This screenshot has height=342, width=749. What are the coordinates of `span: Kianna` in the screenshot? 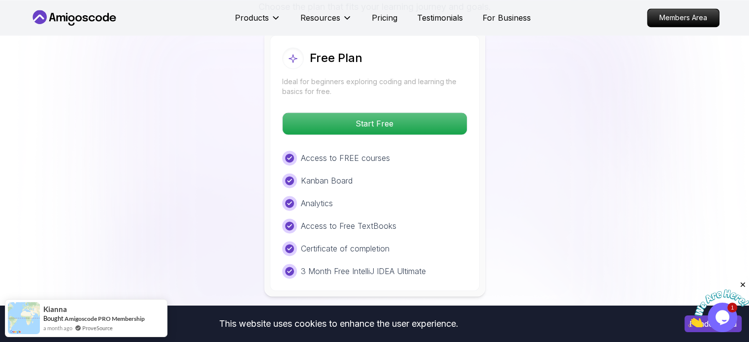 It's located at (55, 309).